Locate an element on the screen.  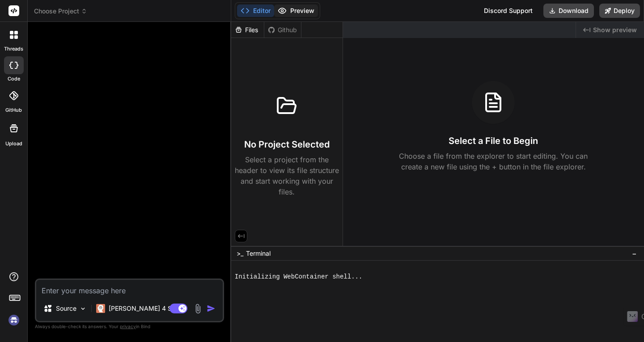
span: Choose Project is located at coordinates (61, 11).